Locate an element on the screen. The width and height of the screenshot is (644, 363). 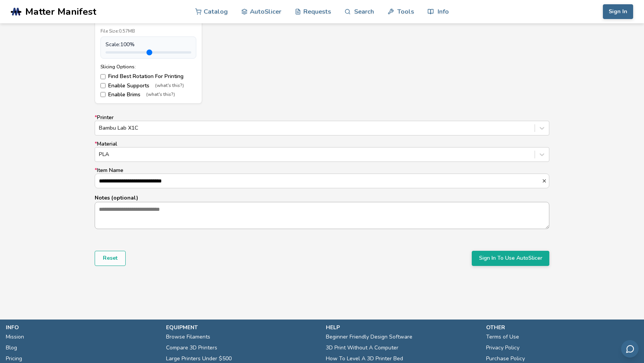
input: Find Best Rotation For Printing is located at coordinates (103, 77).